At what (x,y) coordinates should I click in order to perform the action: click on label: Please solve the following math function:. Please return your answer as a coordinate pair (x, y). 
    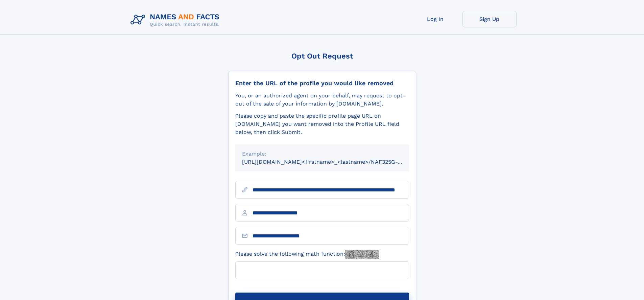
    Looking at the image, I should click on (307, 254).